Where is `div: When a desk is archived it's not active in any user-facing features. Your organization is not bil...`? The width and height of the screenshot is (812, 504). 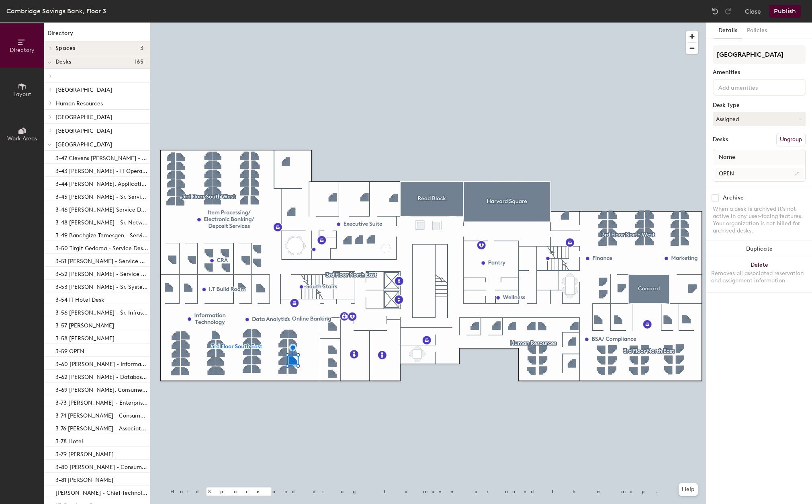 div: When a desk is archived it's not active in any user-facing features. Your organization is not bil... is located at coordinates (759, 220).